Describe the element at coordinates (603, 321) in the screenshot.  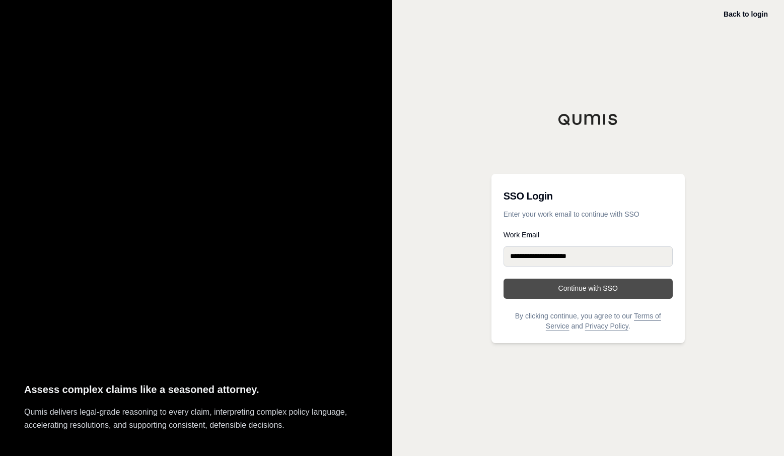
I see `a: Terms of Service` at that location.